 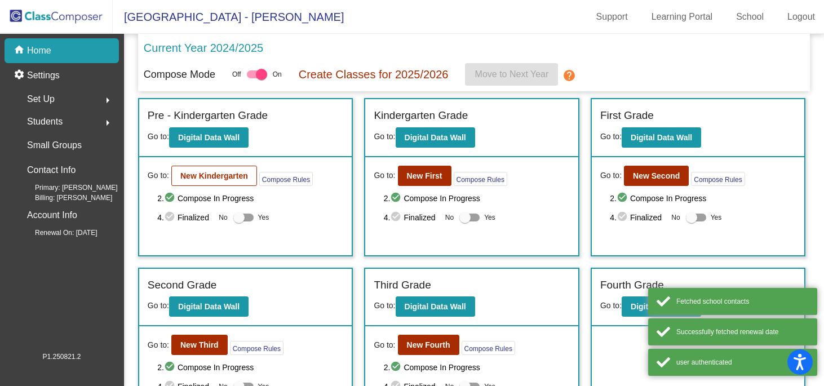 What do you see at coordinates (420, 116) in the screenshot?
I see `label: Kindergarten Grade` at bounding box center [420, 116].